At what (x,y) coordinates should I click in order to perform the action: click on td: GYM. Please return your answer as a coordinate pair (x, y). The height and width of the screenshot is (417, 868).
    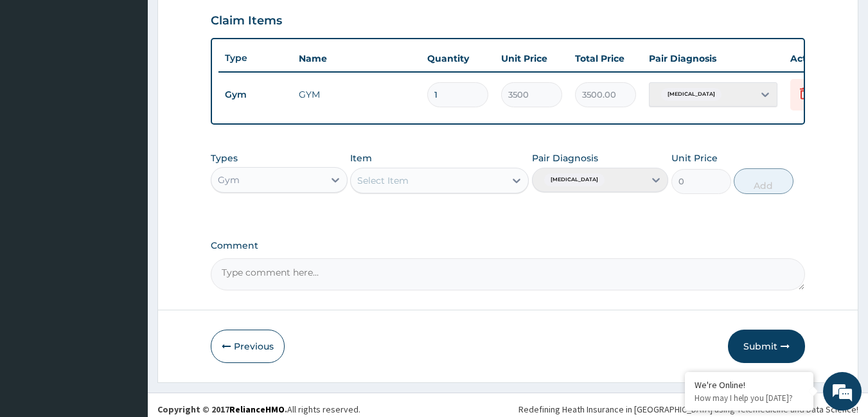
    Looking at the image, I should click on (357, 95).